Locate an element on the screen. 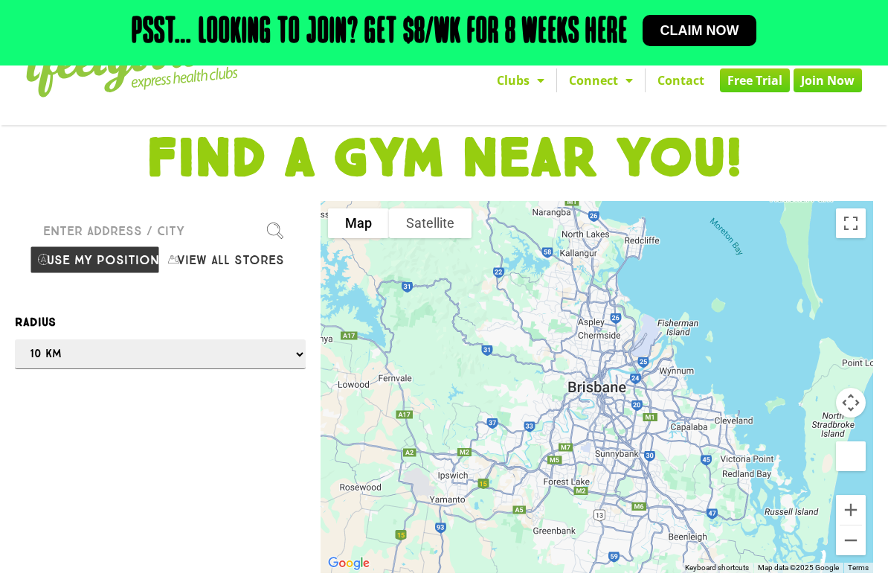  button: Drag Pegman onto the map to open Street View is located at coordinates (851, 456).